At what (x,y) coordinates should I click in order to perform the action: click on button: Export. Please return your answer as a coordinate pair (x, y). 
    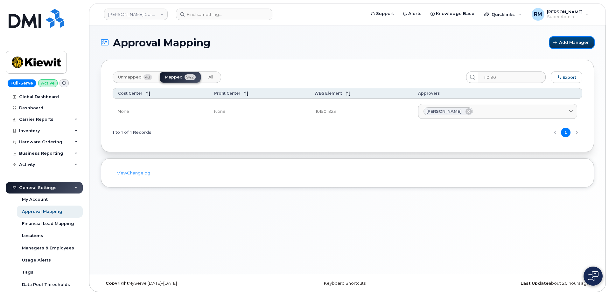
    Looking at the image, I should click on (566, 77).